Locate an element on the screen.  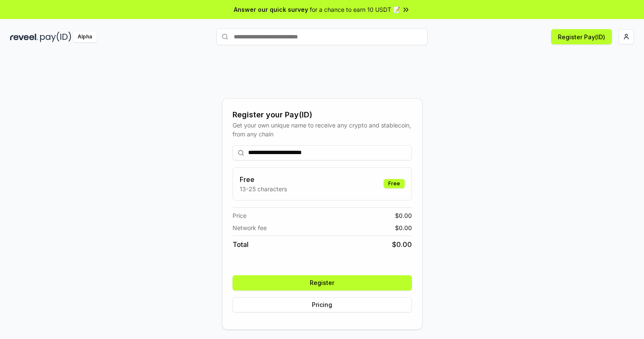
img: pay_id is located at coordinates (56, 37).